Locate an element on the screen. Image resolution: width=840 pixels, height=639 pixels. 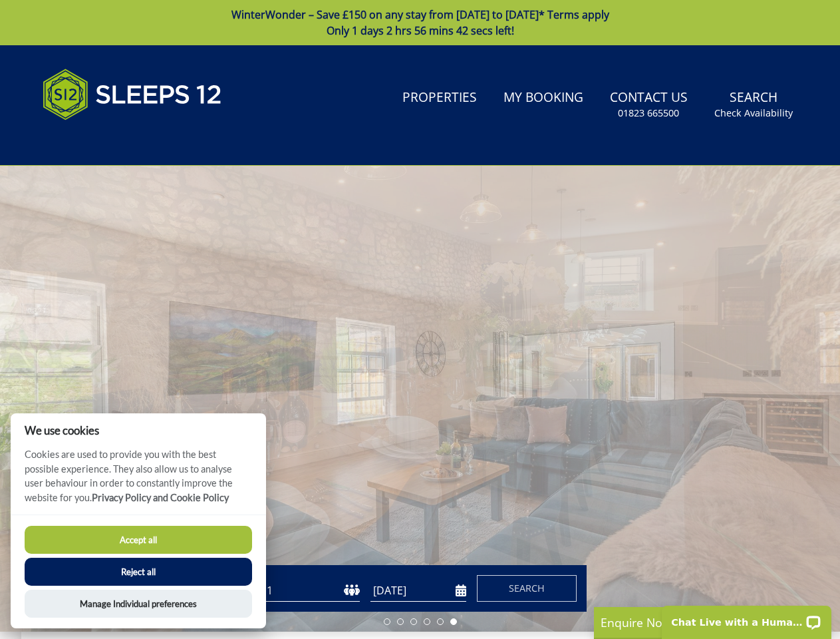
a: Privacy Policy and Cookie Policy is located at coordinates (161, 497).